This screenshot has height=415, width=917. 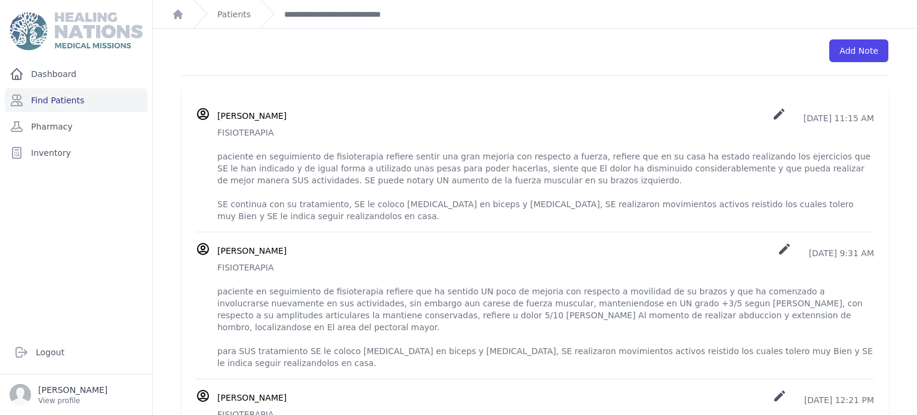 I want to click on a: Pharmacy, so click(x=76, y=127).